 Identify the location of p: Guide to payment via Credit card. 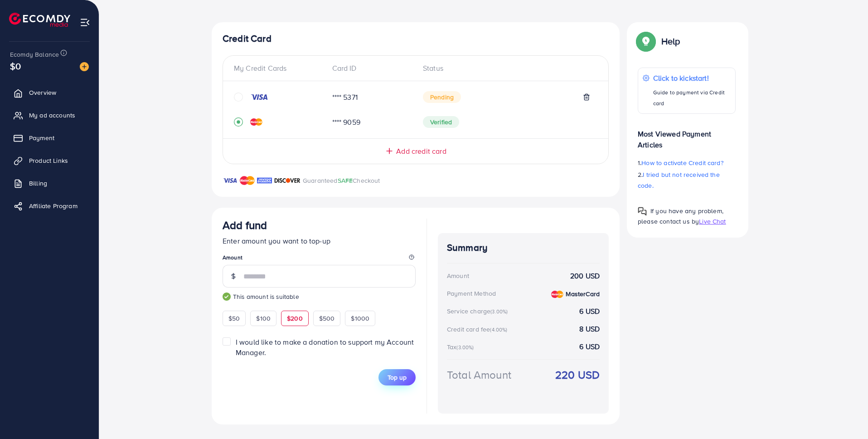
(691, 98).